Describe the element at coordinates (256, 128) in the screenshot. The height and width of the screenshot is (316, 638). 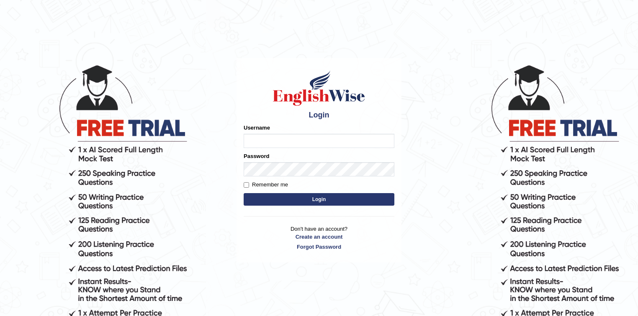
I see `label: Username` at that location.